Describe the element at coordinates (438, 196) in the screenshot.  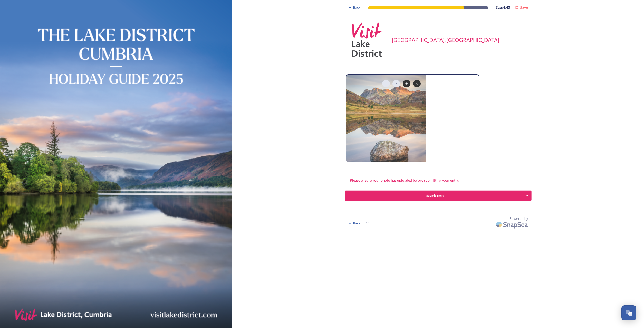
I see `button: Continue` at that location.